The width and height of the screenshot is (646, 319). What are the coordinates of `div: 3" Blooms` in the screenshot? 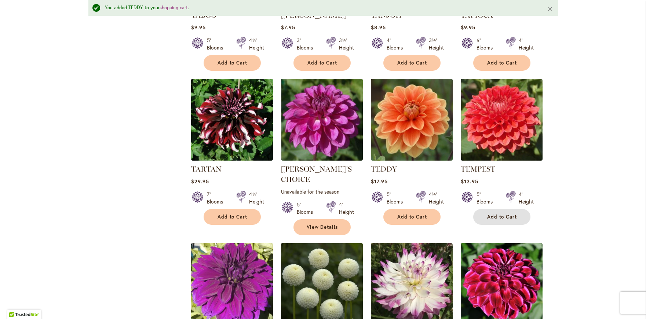 It's located at (307, 44).